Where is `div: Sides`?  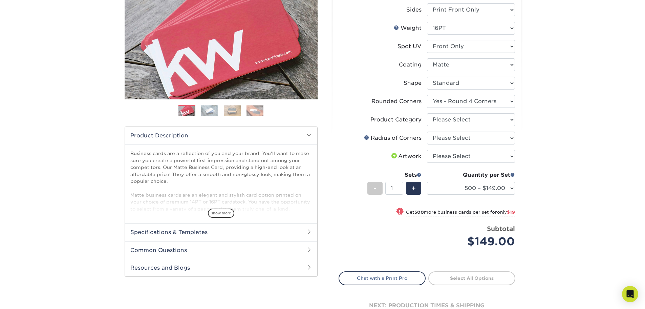
div: Sides is located at coordinates (414, 10).